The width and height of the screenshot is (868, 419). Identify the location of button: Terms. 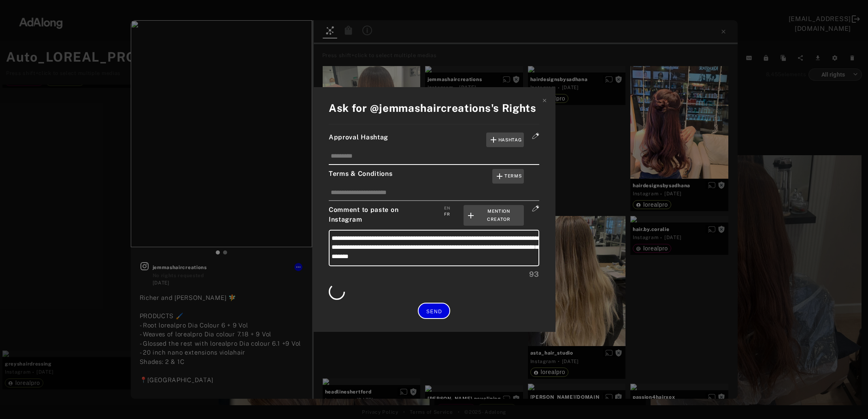
(508, 176).